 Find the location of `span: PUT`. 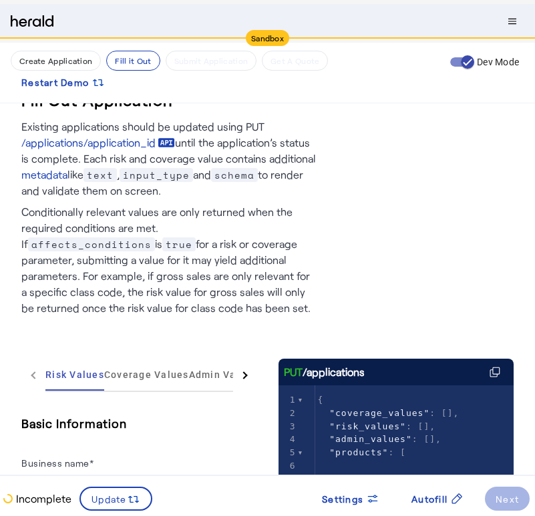

span: PUT is located at coordinates (293, 372).